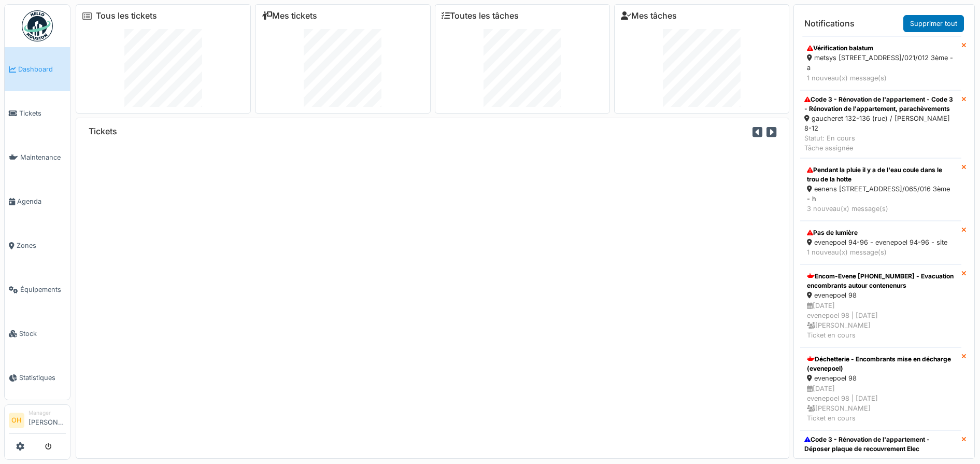 This screenshot has width=980, height=464. I want to click on a: Agenda, so click(37, 201).